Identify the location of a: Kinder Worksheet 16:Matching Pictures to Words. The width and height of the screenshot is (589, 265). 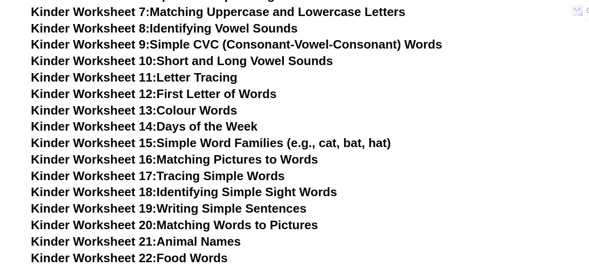
(175, 159).